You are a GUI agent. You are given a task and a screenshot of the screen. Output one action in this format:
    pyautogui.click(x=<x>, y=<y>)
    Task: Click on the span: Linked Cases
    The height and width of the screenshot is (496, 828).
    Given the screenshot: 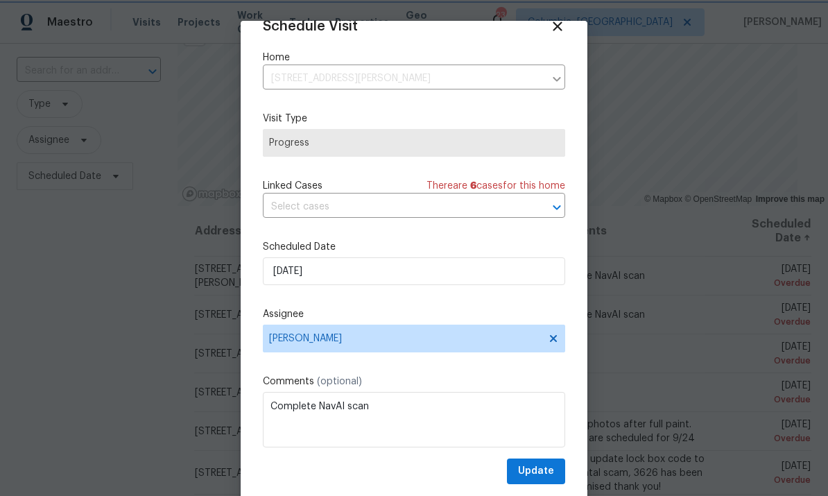 What is the action you would take?
    pyautogui.click(x=293, y=186)
    